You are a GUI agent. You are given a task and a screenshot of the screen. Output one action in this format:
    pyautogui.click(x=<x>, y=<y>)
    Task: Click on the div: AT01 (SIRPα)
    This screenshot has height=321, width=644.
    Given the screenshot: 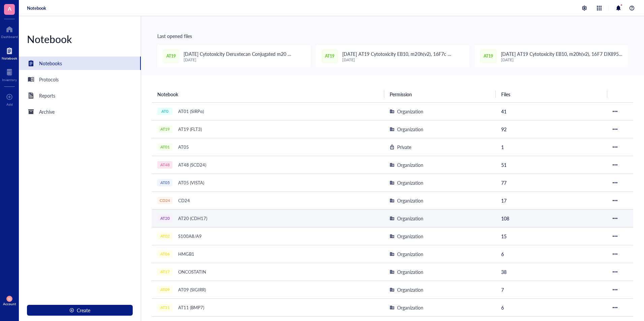 What is the action you would take?
    pyautogui.click(x=191, y=111)
    